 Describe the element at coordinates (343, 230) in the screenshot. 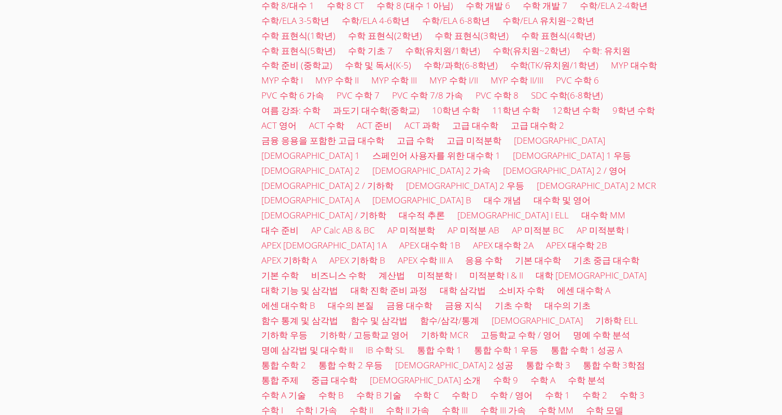

I see `font: AP Calc AB & BC` at that location.